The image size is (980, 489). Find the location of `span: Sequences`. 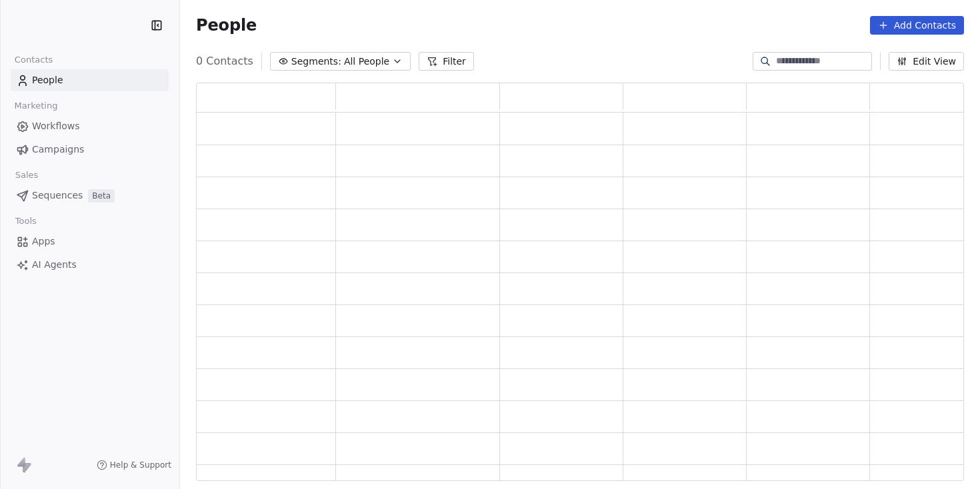

span: Sequences is located at coordinates (57, 195).